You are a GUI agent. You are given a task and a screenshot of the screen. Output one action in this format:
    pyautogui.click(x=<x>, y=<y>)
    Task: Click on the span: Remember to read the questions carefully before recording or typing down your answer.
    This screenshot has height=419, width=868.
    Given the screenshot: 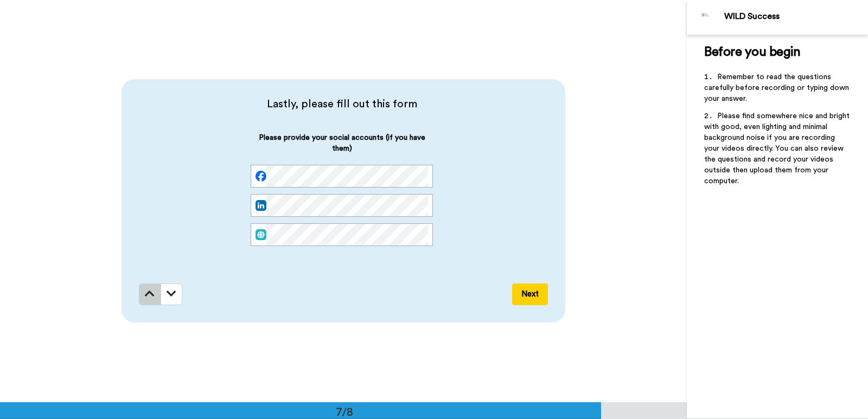 What is the action you would take?
    pyautogui.click(x=777, y=88)
    